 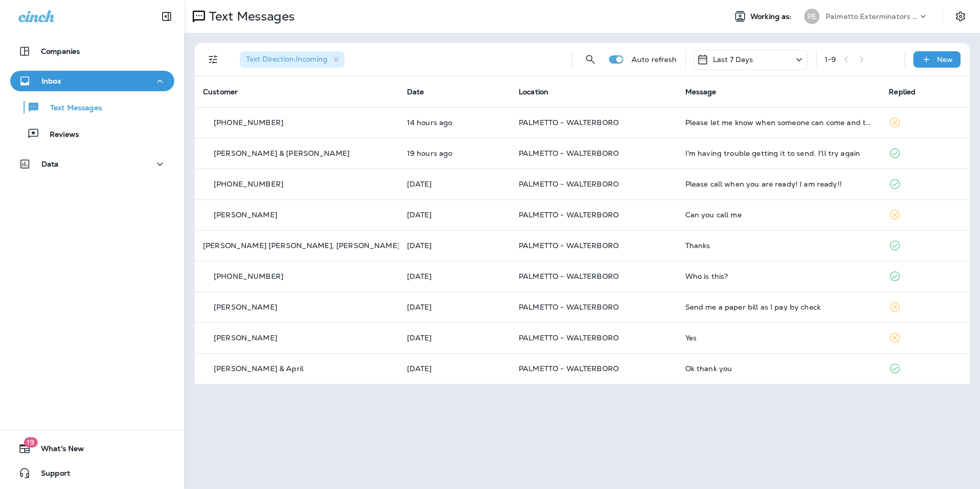 I want to click on span: 19, so click(x=30, y=442).